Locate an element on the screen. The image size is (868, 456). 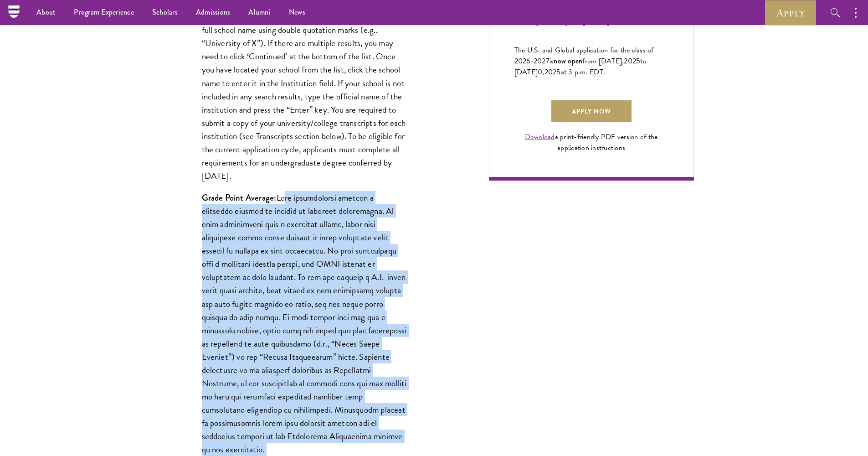
span: 6 is located at coordinates (528, 61).